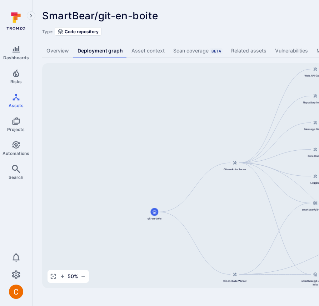 This screenshot has height=306, width=319. Describe the element at coordinates (16, 292) in the screenshot. I see `img: ACg8ocJuq_DPPTkXyD9OlTnVLvDrpObecjcADscmEHLMiTyEnTELew=s96-c` at that location.